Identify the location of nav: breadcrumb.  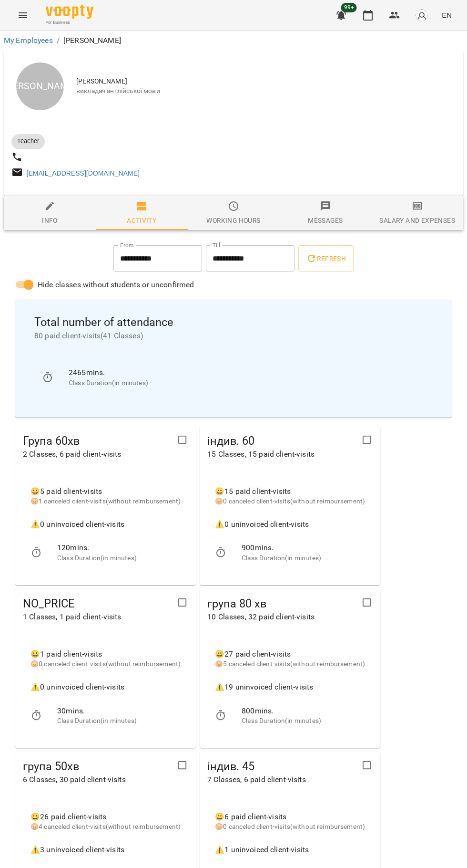
(234, 41).